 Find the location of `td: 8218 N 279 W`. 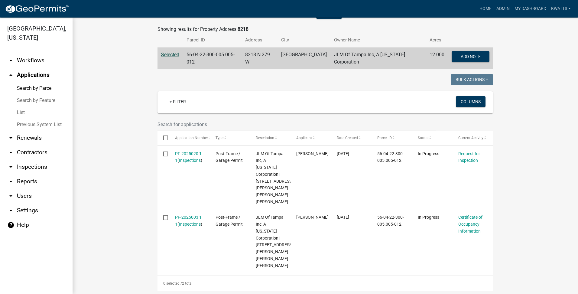

td: 8218 N 279 W is located at coordinates (259, 58).